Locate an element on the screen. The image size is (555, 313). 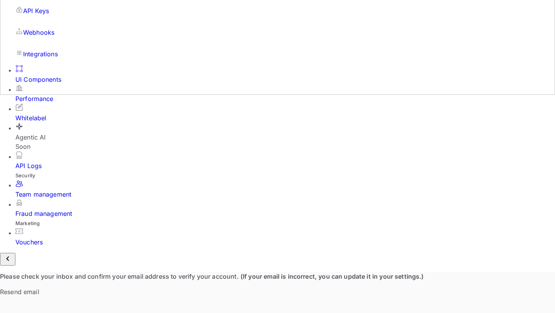
a: Fraud management is located at coordinates (285, 208).